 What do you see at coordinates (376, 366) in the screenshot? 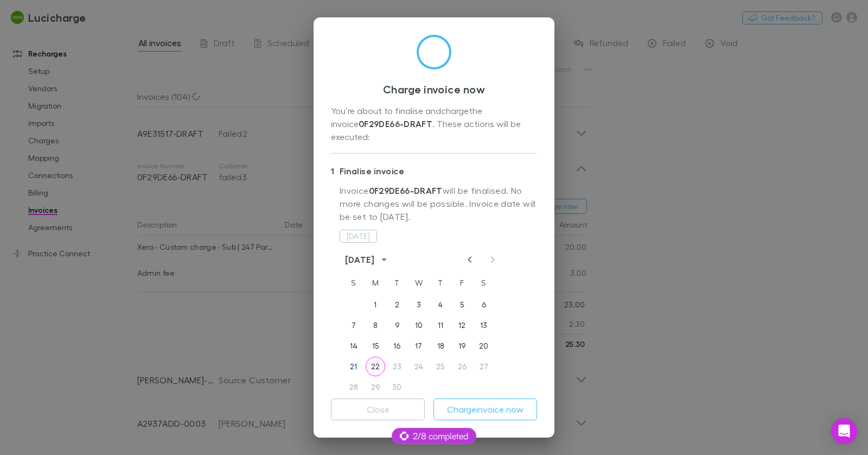
I see `button: 22` at bounding box center [376, 366].